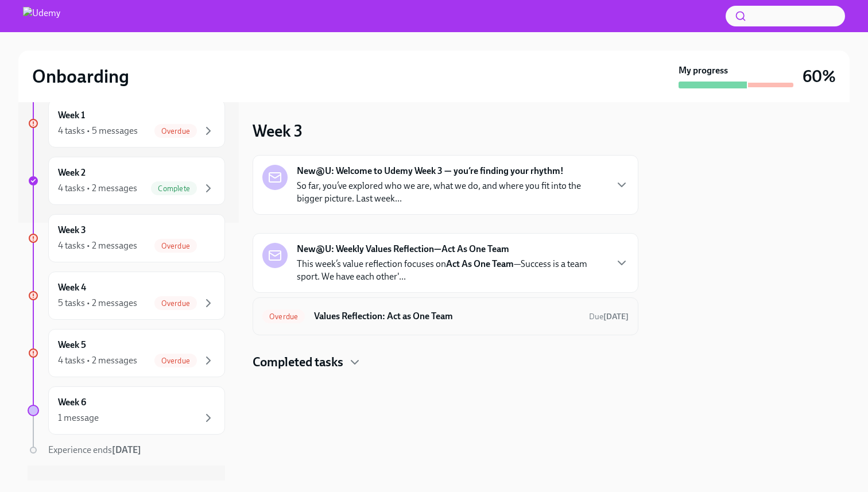  I want to click on span: Complete, so click(174, 188).